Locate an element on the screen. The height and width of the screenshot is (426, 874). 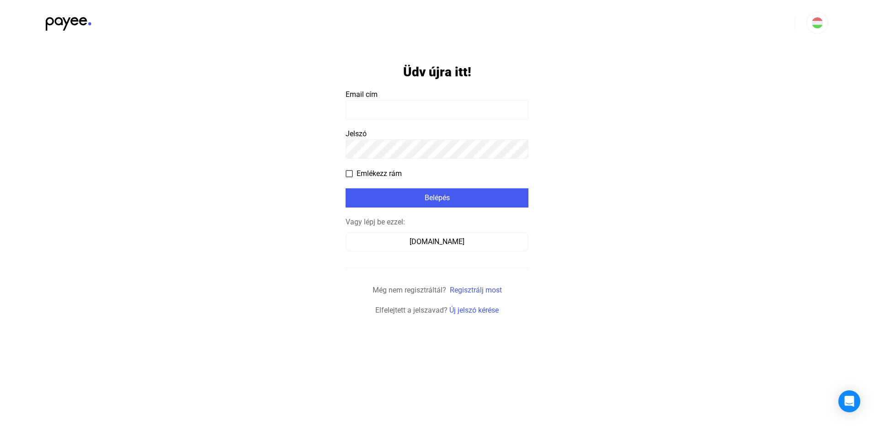
span: Jelszó is located at coordinates (356, 133).